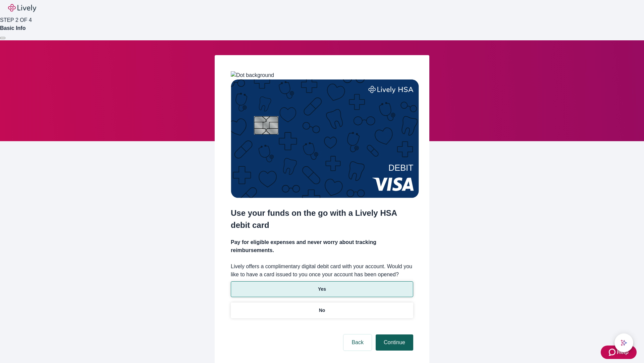 The image size is (644, 363). What do you see at coordinates (322, 270) in the screenshot?
I see `label: Lively offers a complimentary digital debit card with your account. Would you like to have a card...` at bounding box center [322, 270].